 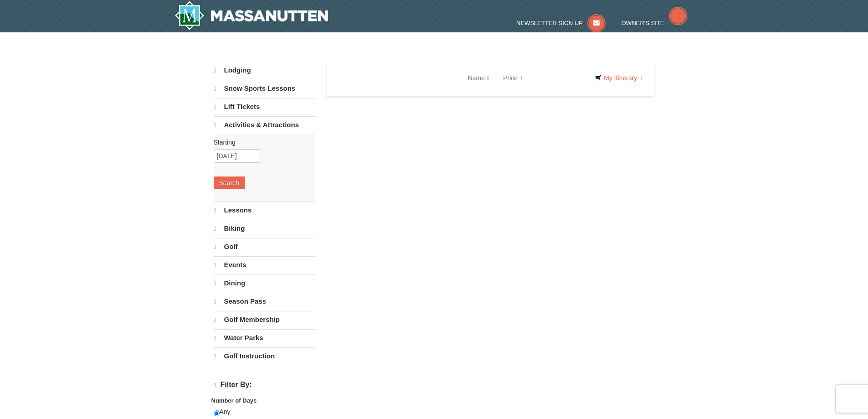 What do you see at coordinates (264, 320) in the screenshot?
I see `a: Golf Membership` at bounding box center [264, 320].